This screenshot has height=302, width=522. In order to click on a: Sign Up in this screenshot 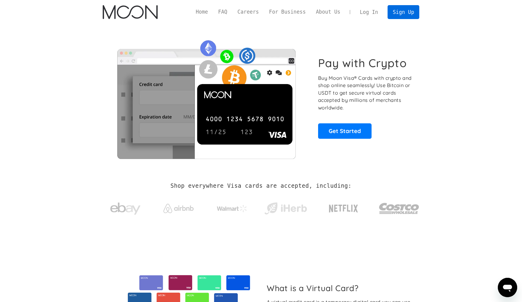, I will do `click(404, 12)`.